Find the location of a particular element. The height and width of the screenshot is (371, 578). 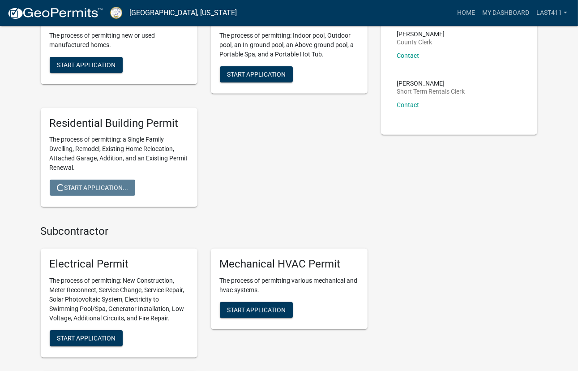

h5: Mechanical HVAC Permit is located at coordinates (289, 264).